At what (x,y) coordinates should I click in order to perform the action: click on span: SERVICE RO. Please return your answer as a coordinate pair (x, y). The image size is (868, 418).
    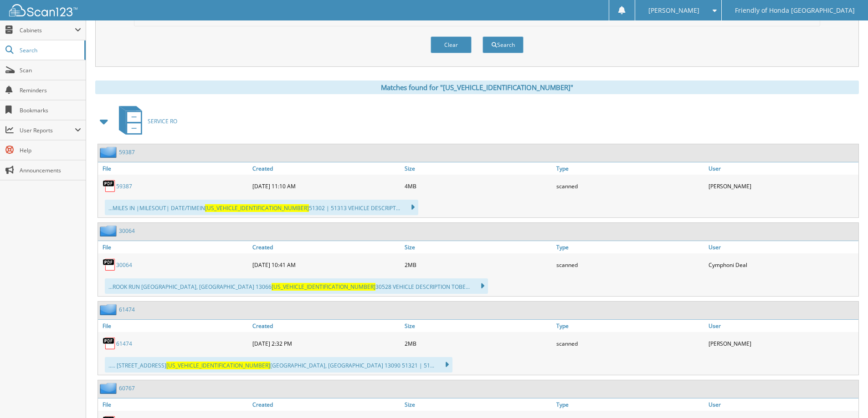
    Looking at the image, I should click on (162, 121).